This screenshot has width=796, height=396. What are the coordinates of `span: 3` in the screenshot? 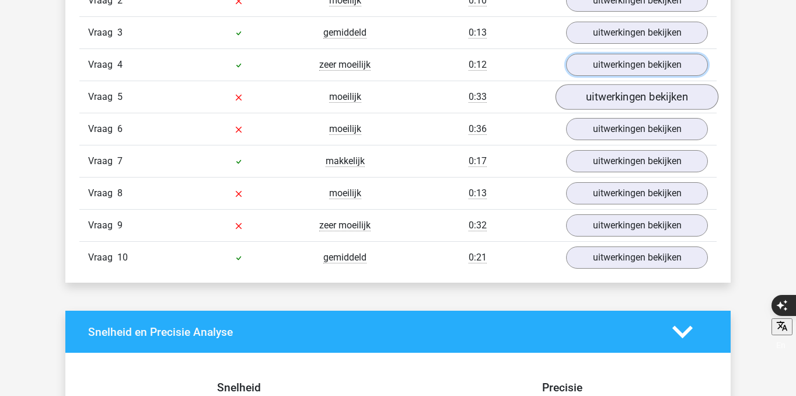 It's located at (120, 32).